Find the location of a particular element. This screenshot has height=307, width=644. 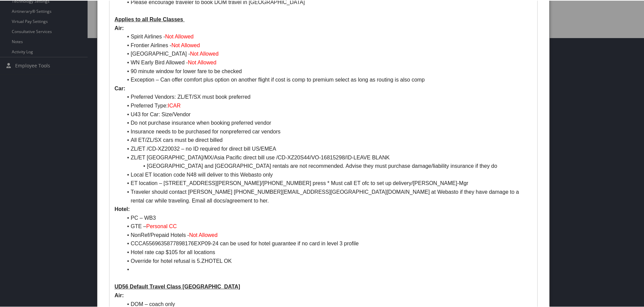

li: Insurance needs to be purchased for nonpreferred car vendors is located at coordinates (328, 131).